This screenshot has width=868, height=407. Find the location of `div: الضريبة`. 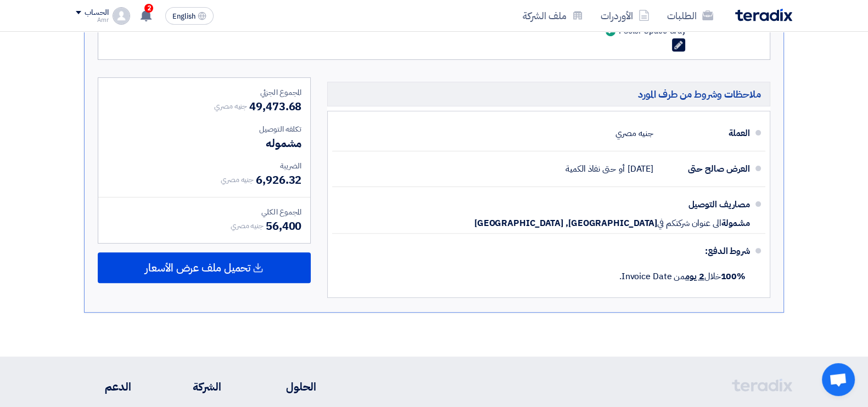

div: الضريبة is located at coordinates (204, 166).